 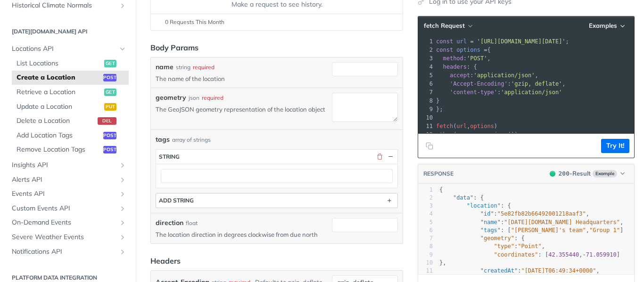 I want to click on span: 71.059910, so click(x=601, y=255).